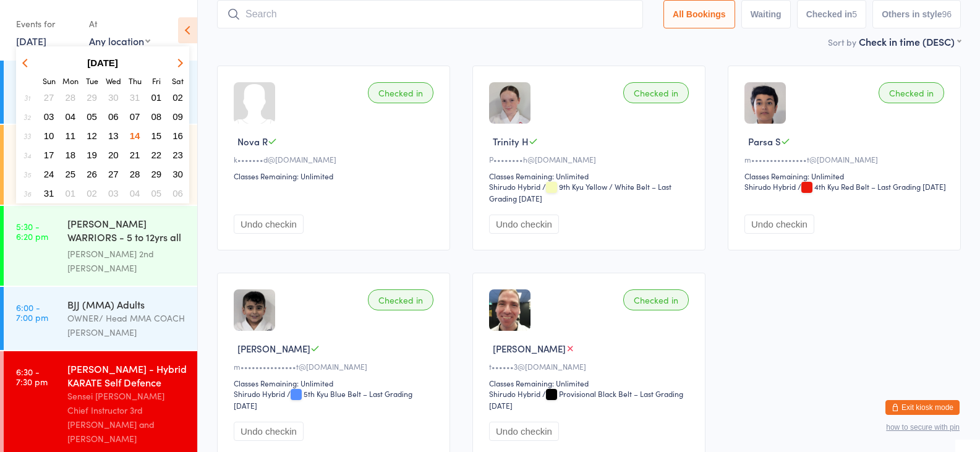 The image size is (980, 452). Describe the element at coordinates (119, 23) in the screenshot. I see `div: At` at that location.